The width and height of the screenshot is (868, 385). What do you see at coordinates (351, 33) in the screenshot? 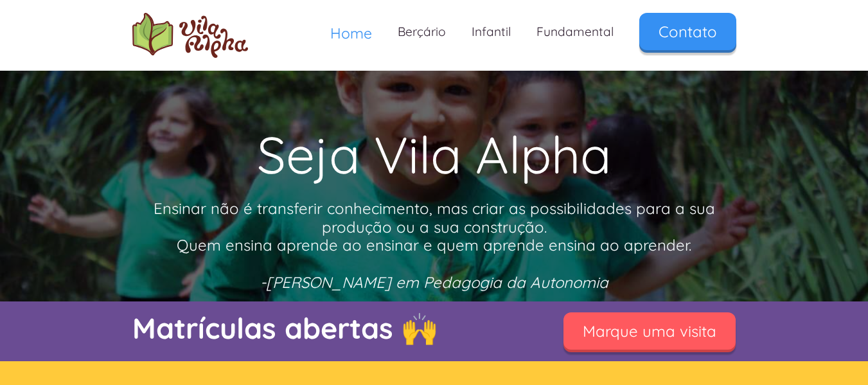
I see `span: Home` at bounding box center [351, 33].